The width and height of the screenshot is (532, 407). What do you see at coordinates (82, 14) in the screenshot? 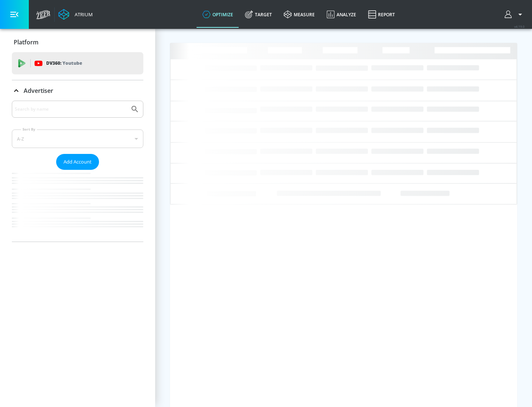
I see `div: Atrium` at bounding box center [82, 14].